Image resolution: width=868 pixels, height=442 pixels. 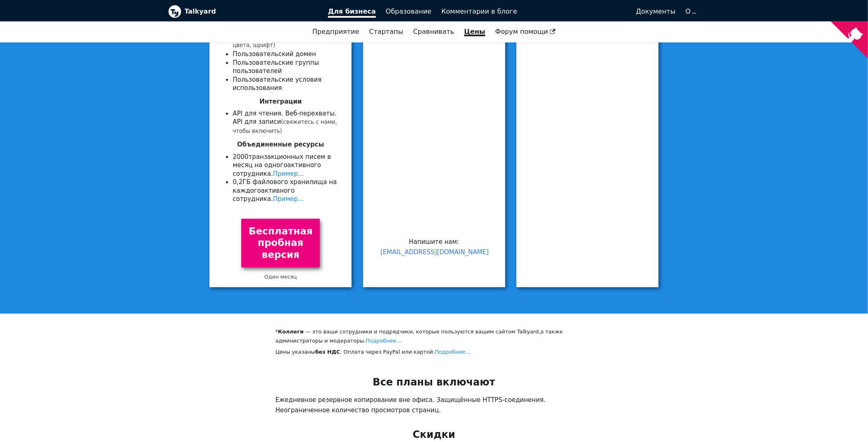 What do you see at coordinates (434, 32) in the screenshot?
I see `font: Сравнивать` at bounding box center [434, 32].